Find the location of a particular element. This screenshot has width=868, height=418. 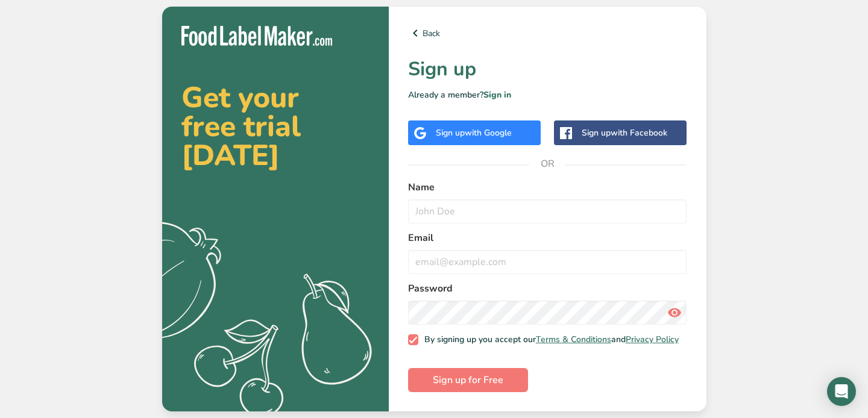

label: Email is located at coordinates (548, 238).